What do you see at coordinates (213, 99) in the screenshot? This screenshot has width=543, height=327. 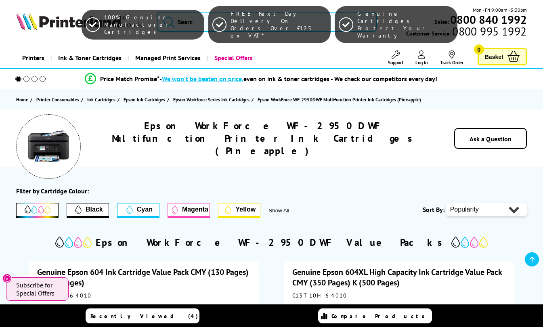 I see `a: Epson Workforce Series Ink Cartridges` at bounding box center [213, 99].